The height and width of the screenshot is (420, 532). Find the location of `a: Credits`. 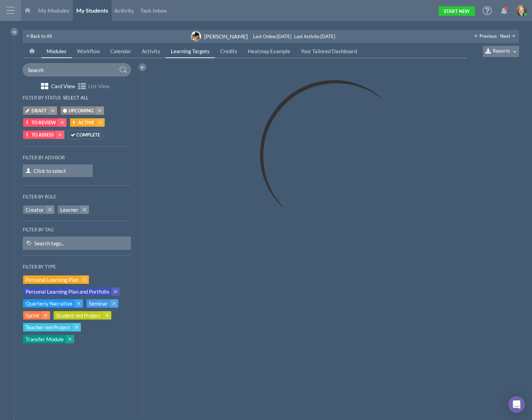

a: Credits is located at coordinates (228, 51).